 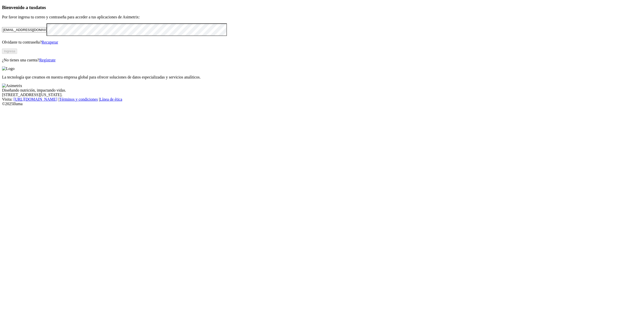 What do you see at coordinates (322, 17) in the screenshot?
I see `p: Por favor ingresa tu correo y contraseña para acceder a tus aplicaciones de Asimetrix:` at bounding box center [322, 17].